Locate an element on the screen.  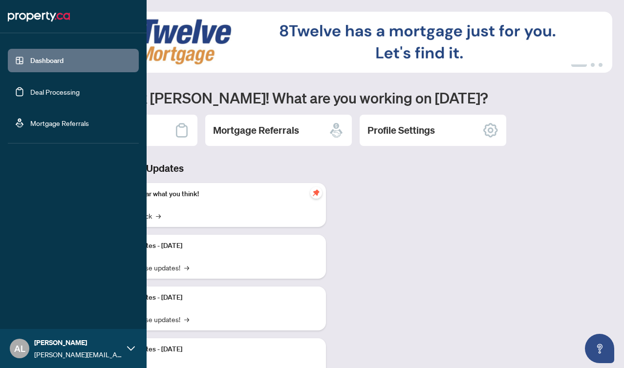
h2: Profile Settings is located at coordinates (401, 130).